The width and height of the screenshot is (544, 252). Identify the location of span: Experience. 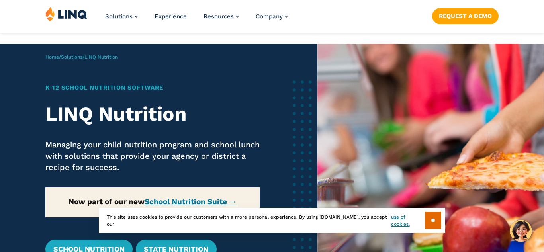
(170, 16).